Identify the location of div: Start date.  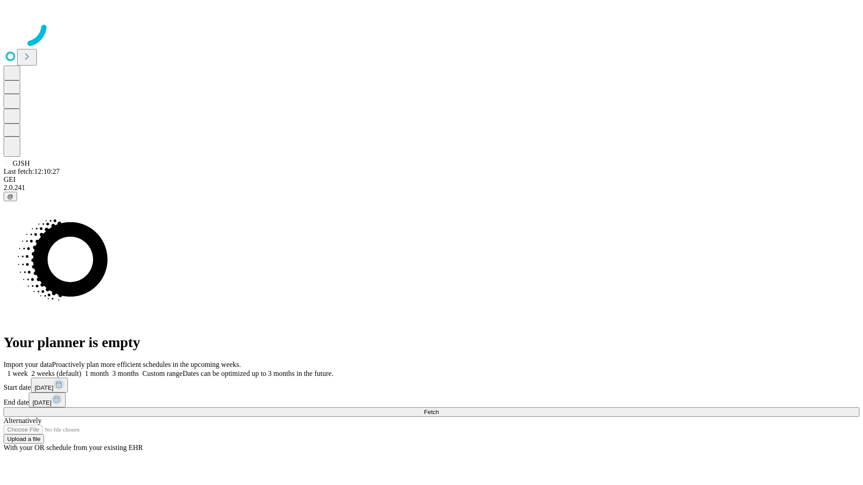
(431, 385).